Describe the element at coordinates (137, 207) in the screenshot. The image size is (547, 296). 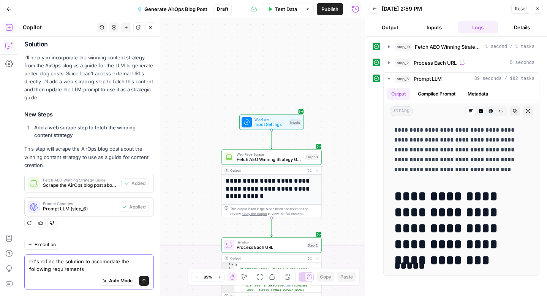
I see `span: Applied` at that location.